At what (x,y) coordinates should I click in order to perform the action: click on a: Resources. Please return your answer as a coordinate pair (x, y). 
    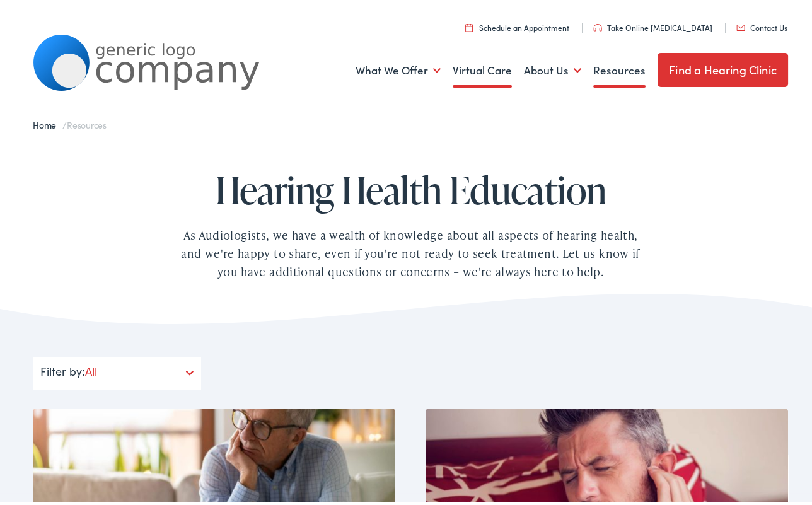
    Looking at the image, I should click on (619, 68).